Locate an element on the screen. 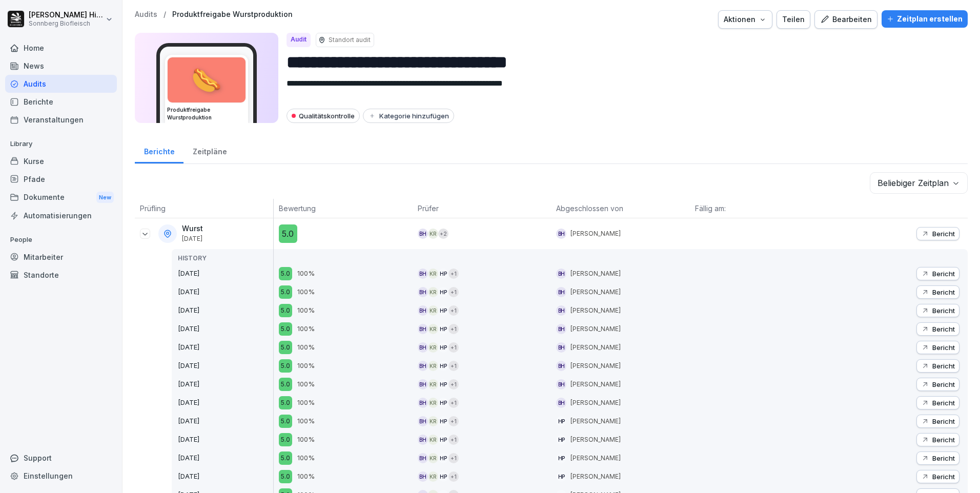 The width and height of the screenshot is (980, 493). a: Automatisierungen is located at coordinates (61, 216).